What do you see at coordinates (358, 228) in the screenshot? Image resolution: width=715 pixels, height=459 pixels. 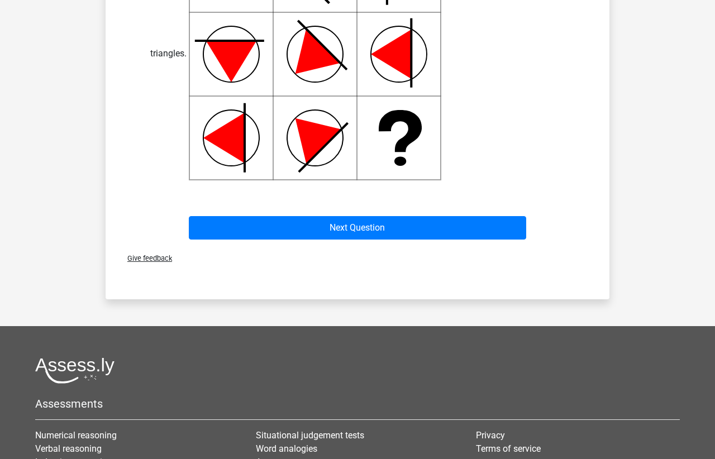 I see `button: Next Question` at bounding box center [358, 228].